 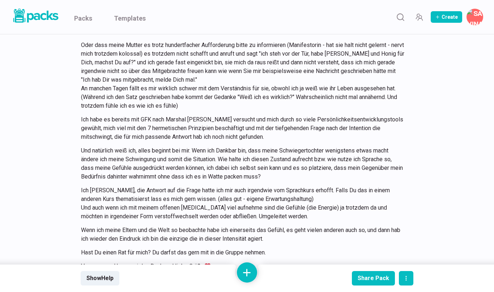 I want to click on img: Packs logo, so click(x=35, y=16).